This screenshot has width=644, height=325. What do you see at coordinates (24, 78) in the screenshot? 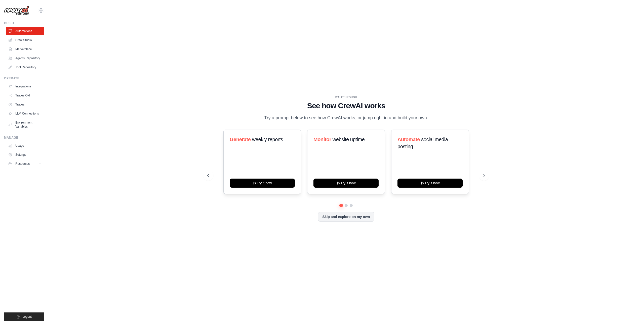
I see `div: Operate` at bounding box center [24, 78].